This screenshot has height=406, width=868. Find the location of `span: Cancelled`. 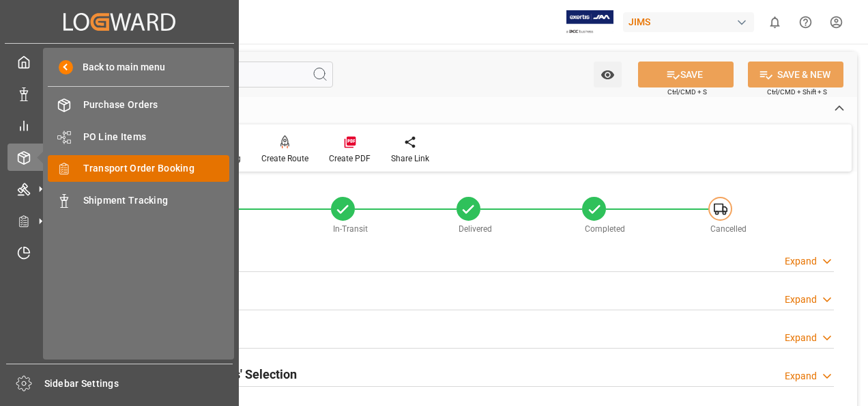

span: Cancelled is located at coordinates (728, 229).